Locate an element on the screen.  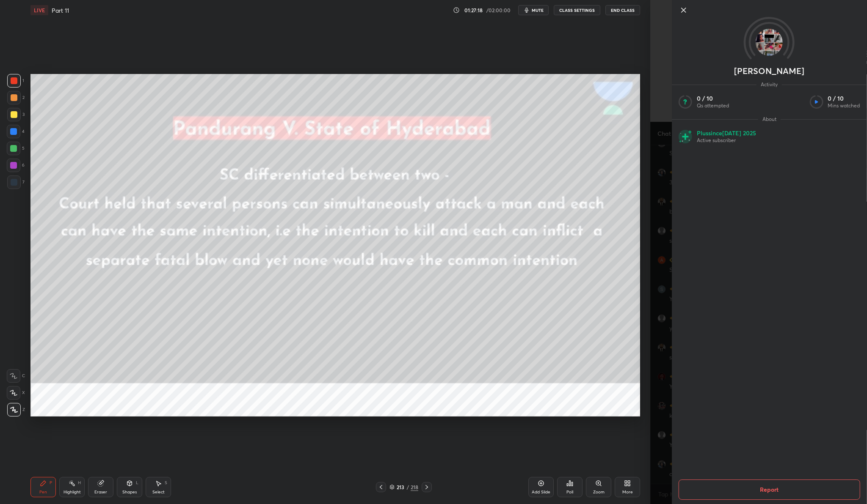
span: Activity is located at coordinates (770, 85).